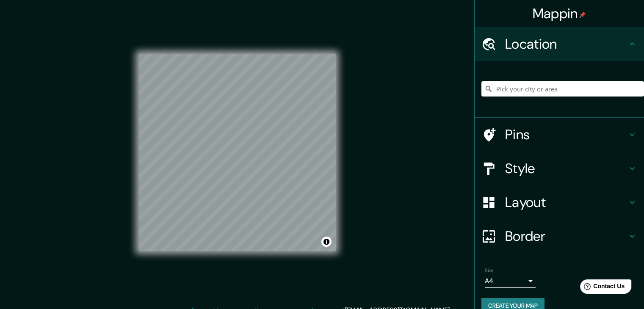  Describe the element at coordinates (559, 203) in the screenshot. I see `div: Layout` at that location.